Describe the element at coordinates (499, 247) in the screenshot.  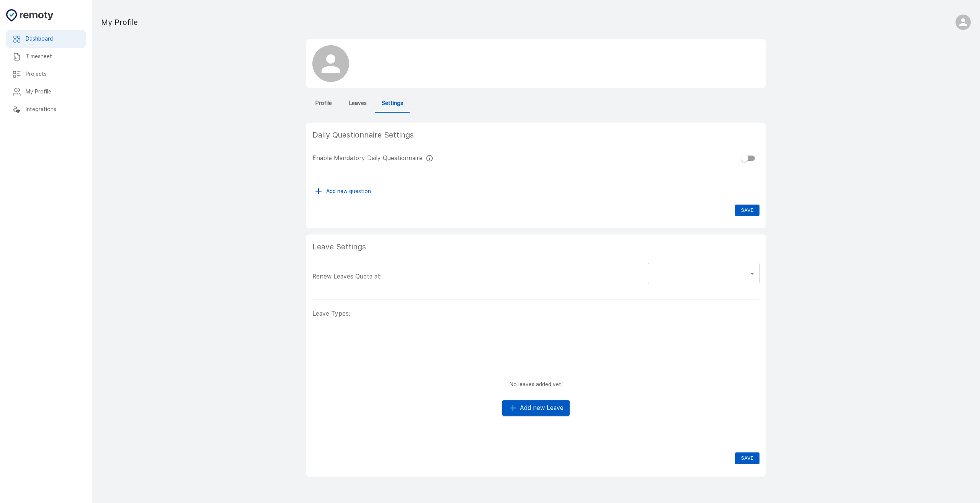
I see `h2: Leave Settings` at that location.